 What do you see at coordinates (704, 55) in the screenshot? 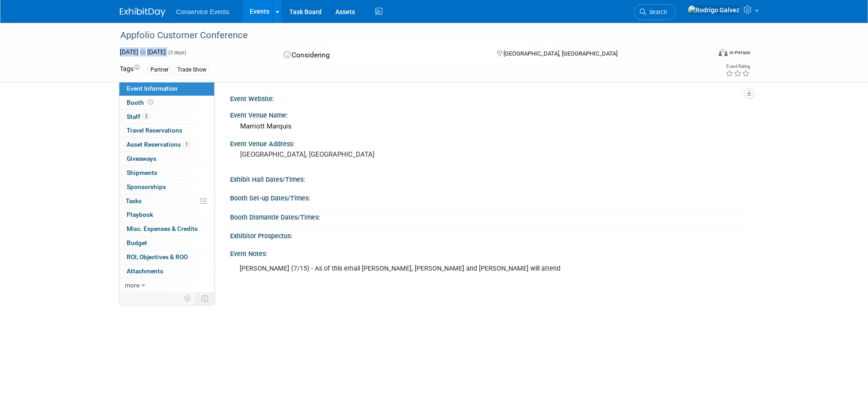
I see `div: Event Format` at bounding box center [704, 55].